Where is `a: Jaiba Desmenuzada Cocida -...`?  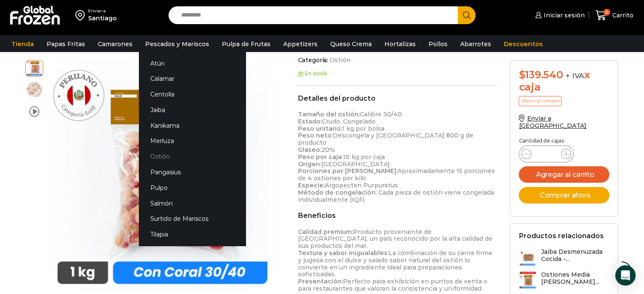
a: Jaiba Desmenuzada Cocida -... is located at coordinates (564, 257).